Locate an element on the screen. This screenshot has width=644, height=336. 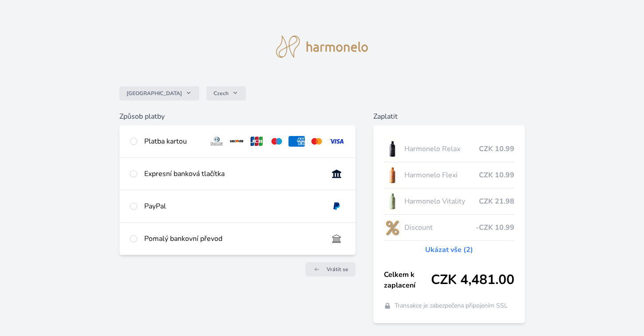
img: mc.svg is located at coordinates (317, 141).